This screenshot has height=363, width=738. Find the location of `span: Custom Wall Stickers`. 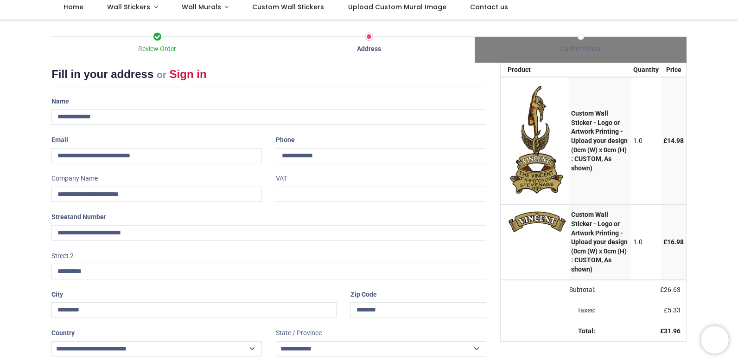

span: Custom Wall Stickers is located at coordinates (288, 7).